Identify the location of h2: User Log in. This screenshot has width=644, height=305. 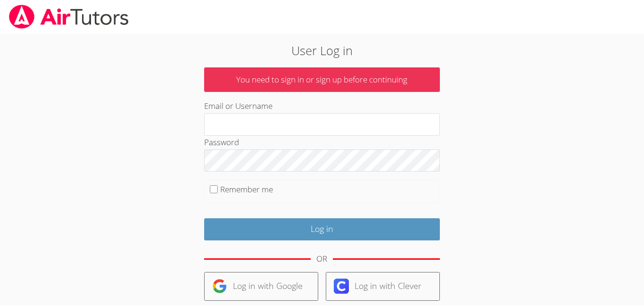
(322, 50).